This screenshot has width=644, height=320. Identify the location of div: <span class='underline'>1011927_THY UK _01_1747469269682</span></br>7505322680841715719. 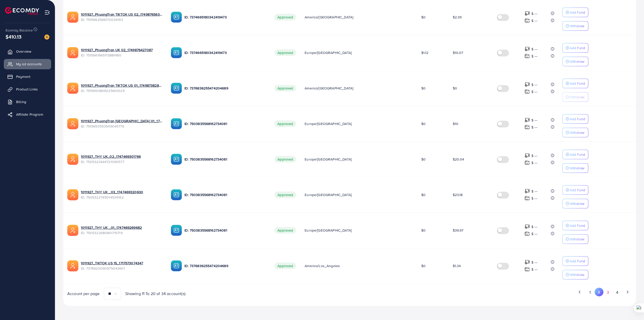
(122, 230).